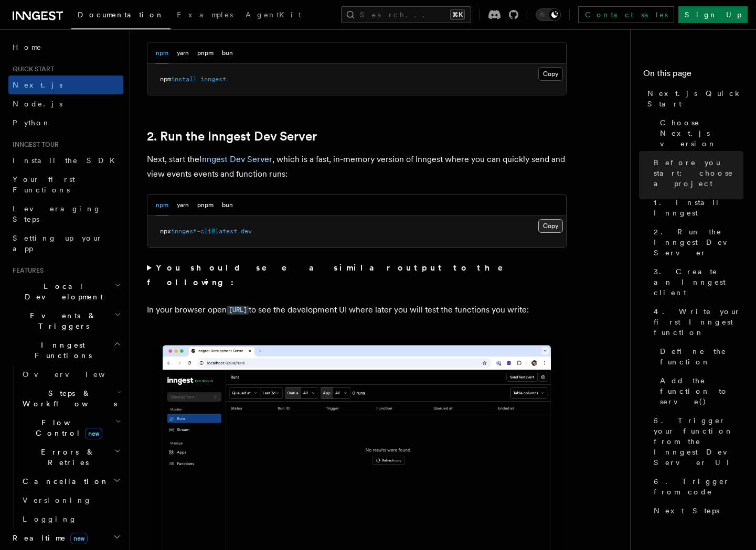 The width and height of the screenshot is (756, 550). What do you see at coordinates (57, 214) in the screenshot?
I see `span: Leveraging Steps` at bounding box center [57, 214].